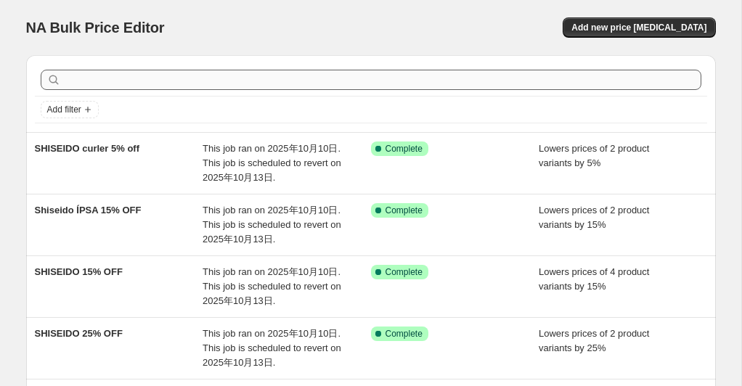 The image size is (742, 386). What do you see at coordinates (78, 333) in the screenshot?
I see `span: SHISEIDO 25% OFF` at bounding box center [78, 333].